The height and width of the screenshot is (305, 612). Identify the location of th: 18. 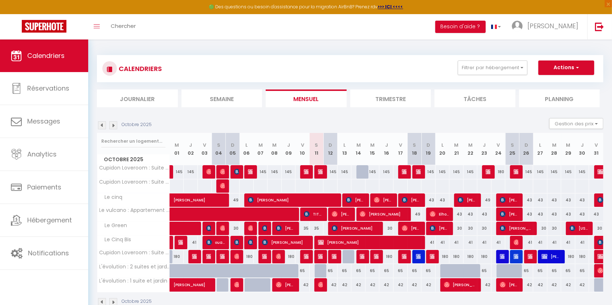
(414, 149).